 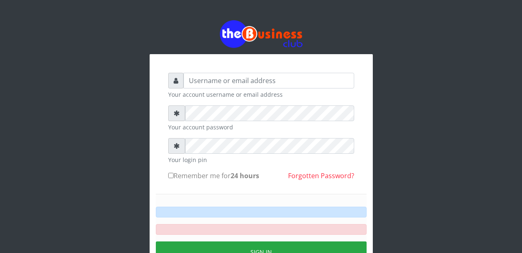 What do you see at coordinates (214, 176) in the screenshot?
I see `label: Remember me for` at bounding box center [214, 176].